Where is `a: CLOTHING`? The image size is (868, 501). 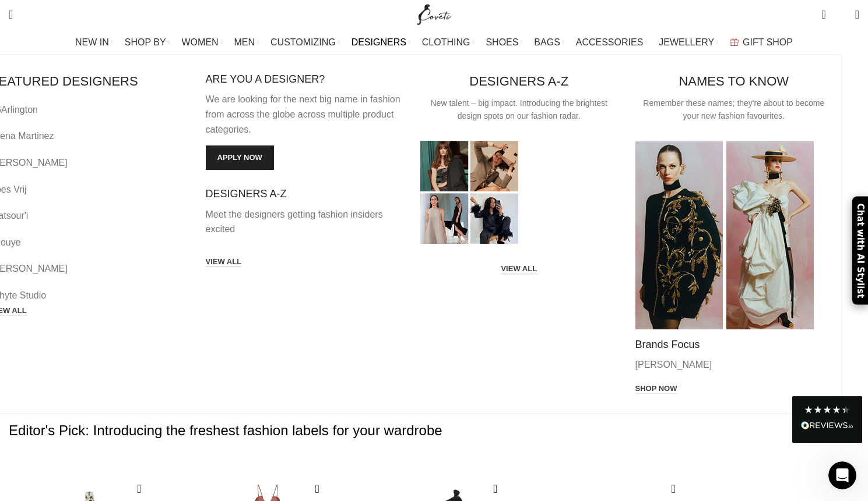 a: CLOTHING is located at coordinates (448, 43).